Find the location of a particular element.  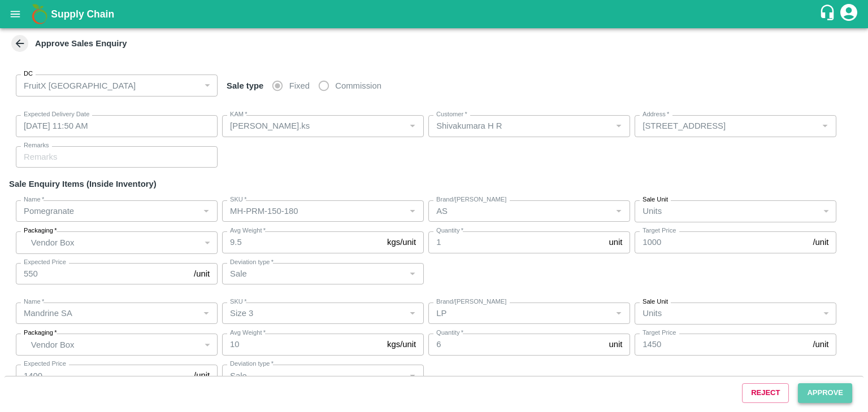

label: DC is located at coordinates (28, 74).